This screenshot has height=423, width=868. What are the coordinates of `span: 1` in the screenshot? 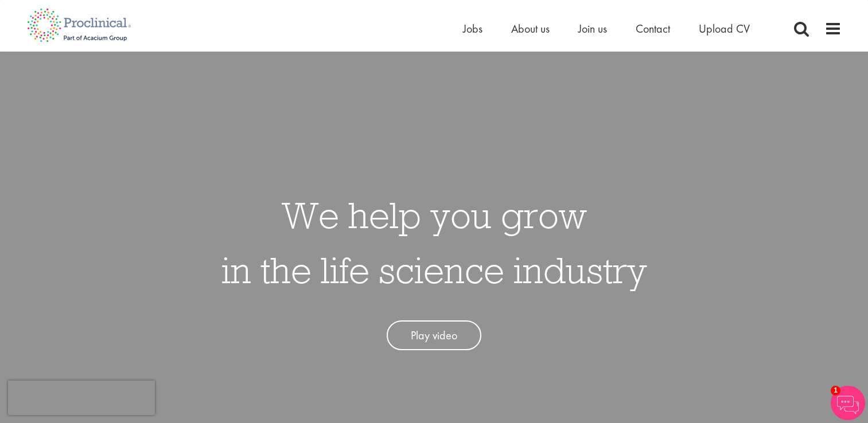 It's located at (835, 390).